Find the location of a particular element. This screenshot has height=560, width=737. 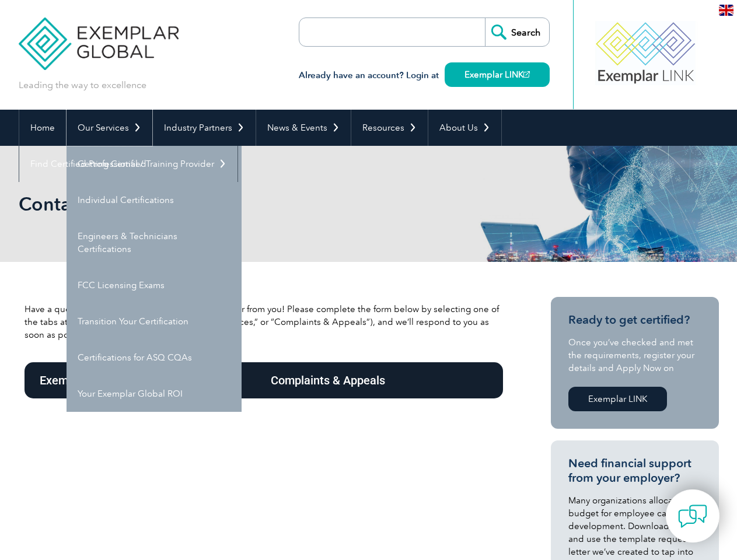

img: open_square.png is located at coordinates (526, 74).